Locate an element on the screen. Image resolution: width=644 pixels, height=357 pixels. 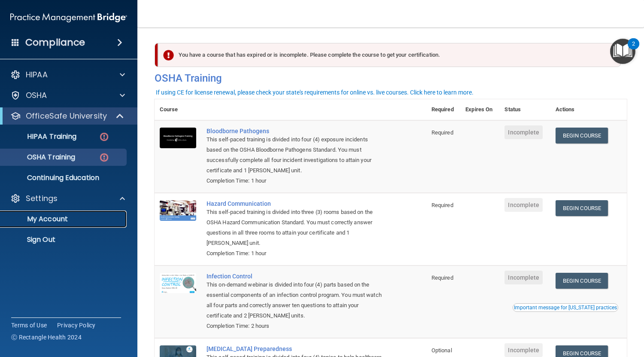
th: Status is located at coordinates (525, 110).